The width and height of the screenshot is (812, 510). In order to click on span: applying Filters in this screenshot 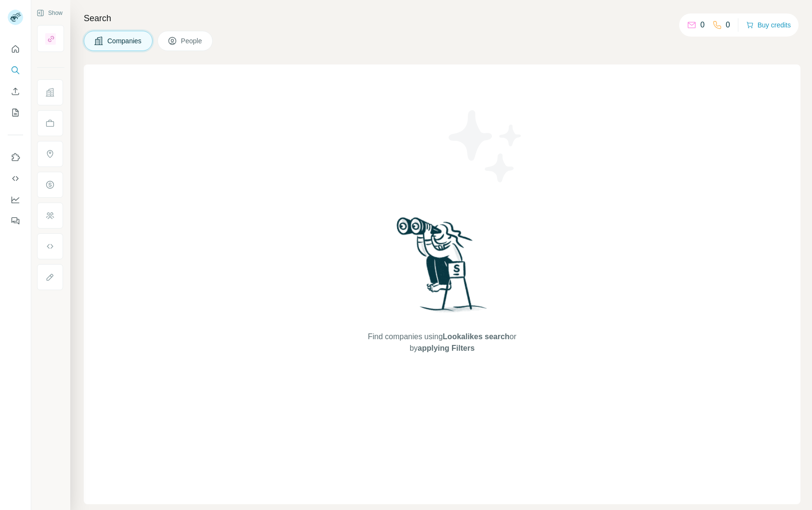, I will do `click(446, 348)`.